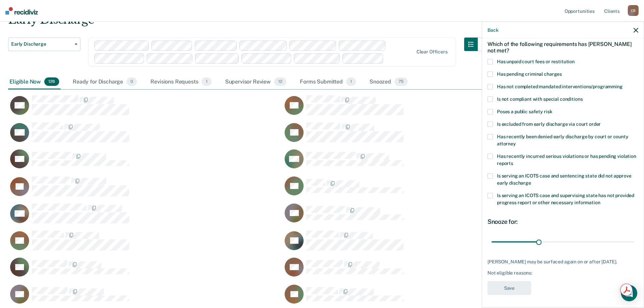  What do you see at coordinates (132, 82) in the screenshot?
I see `span: 0` at bounding box center [132, 82].